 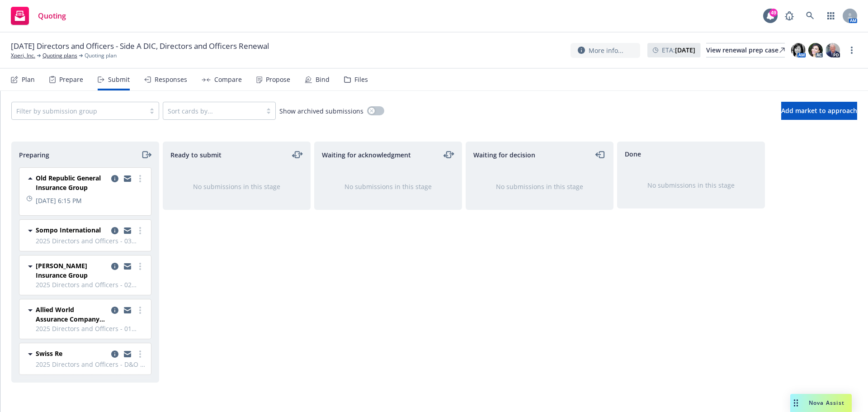 What do you see at coordinates (49, 353) in the screenshot?
I see `span: Swiss Re` at bounding box center [49, 353].